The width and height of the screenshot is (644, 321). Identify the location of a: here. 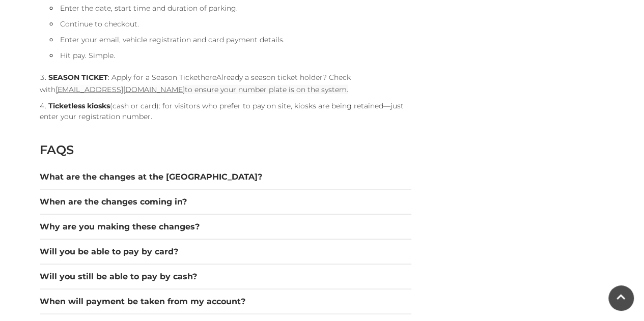
(208, 77).